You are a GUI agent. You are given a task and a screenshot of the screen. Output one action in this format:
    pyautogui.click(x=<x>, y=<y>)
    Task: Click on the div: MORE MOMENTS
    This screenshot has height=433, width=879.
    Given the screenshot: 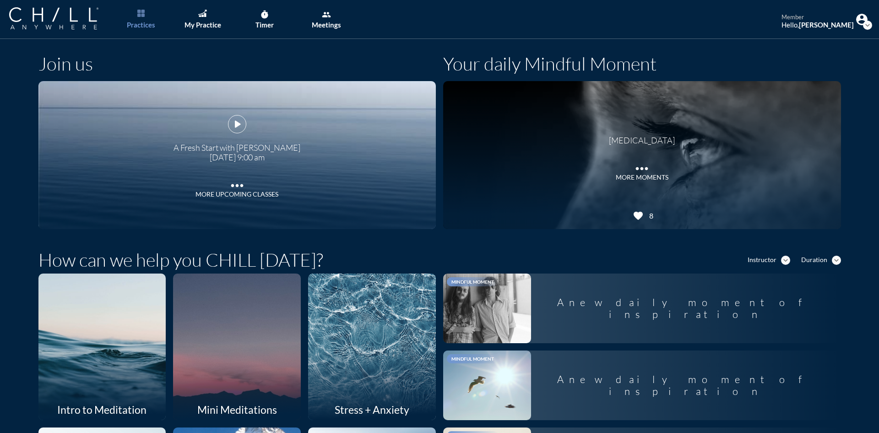 What is the action you would take?
    pyautogui.click(x=642, y=177)
    